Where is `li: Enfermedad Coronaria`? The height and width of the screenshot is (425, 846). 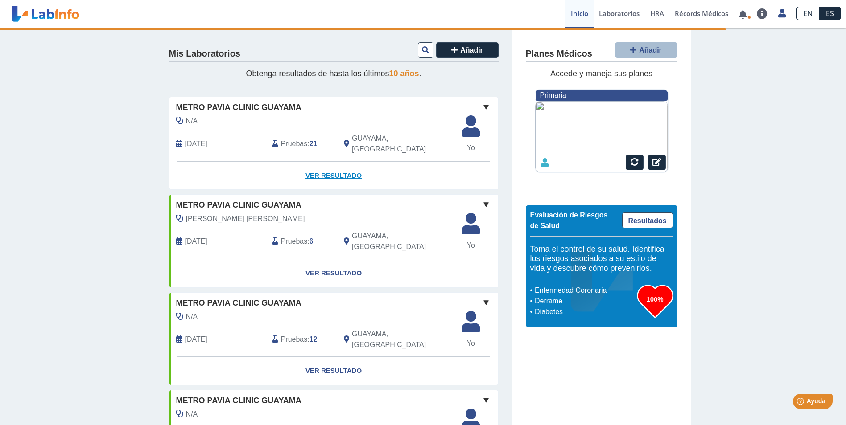 li: Enfermedad Coronaria is located at coordinates (585, 291).